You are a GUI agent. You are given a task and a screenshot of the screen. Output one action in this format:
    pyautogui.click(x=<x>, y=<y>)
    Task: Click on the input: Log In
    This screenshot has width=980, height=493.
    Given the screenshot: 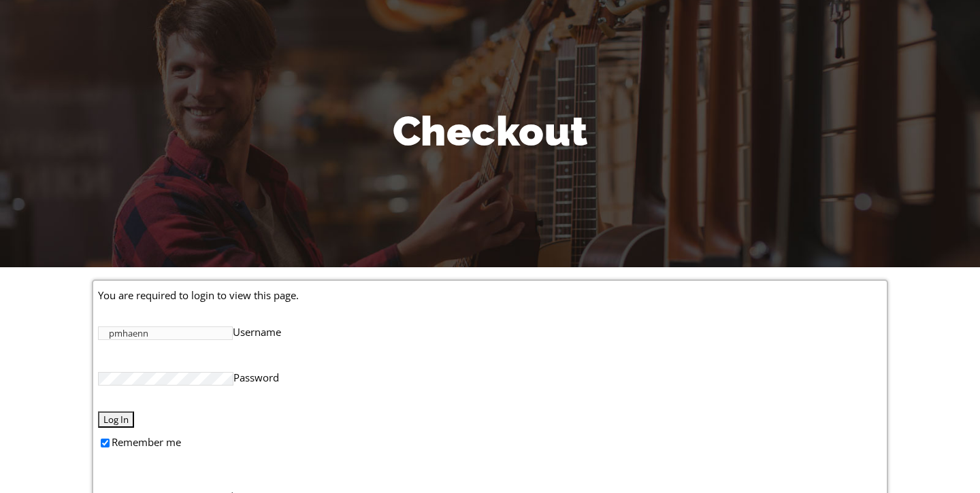 What is the action you would take?
    pyautogui.click(x=116, y=420)
    